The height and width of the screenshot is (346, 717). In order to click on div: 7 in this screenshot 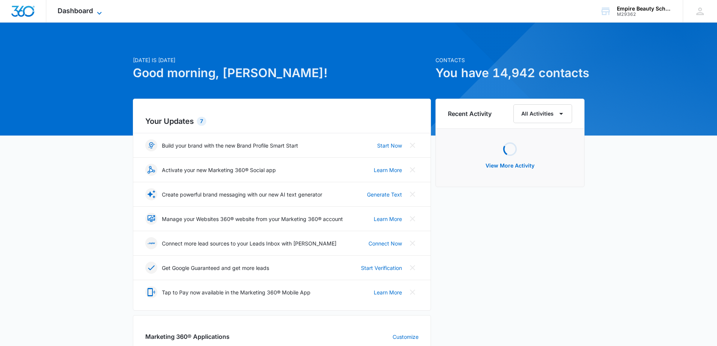, I will do `click(201, 121)`.